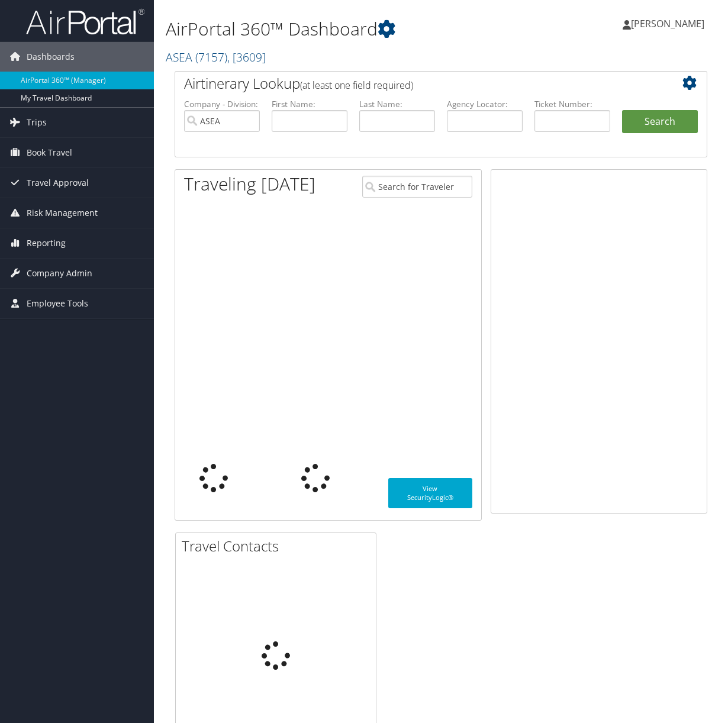 This screenshot has height=723, width=728. I want to click on span: Risk Management, so click(62, 213).